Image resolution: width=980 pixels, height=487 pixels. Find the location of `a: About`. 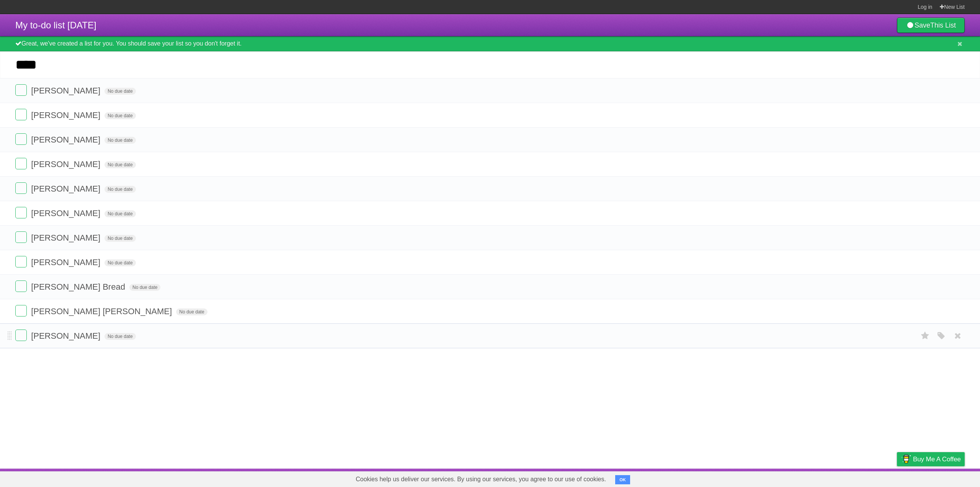

a: About is located at coordinates (804, 477).